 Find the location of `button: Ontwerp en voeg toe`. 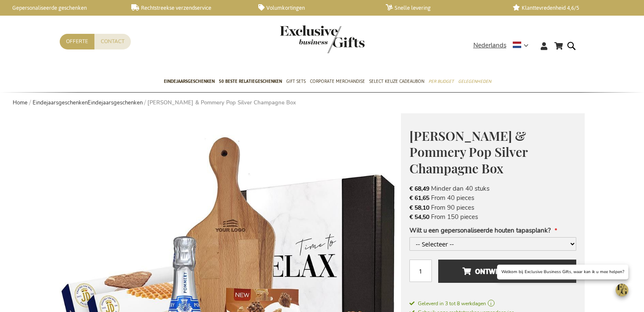

button: Ontwerp en voeg toe is located at coordinates (507, 271).